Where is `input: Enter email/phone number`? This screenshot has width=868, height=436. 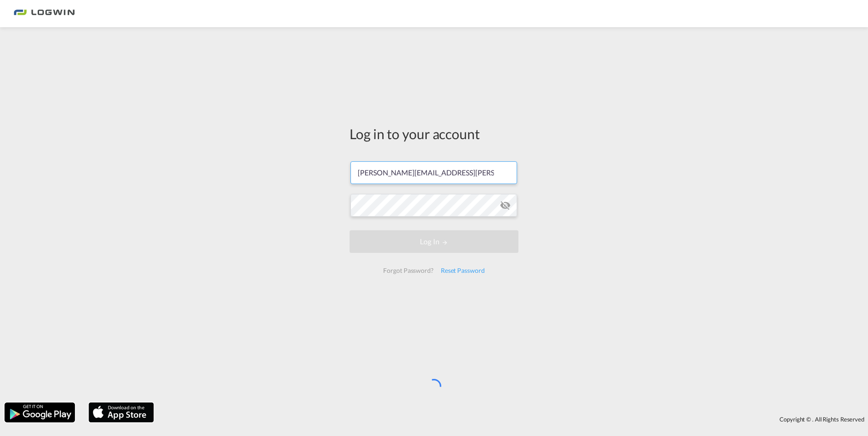
input: Enter email/phone number is located at coordinates (433, 173).